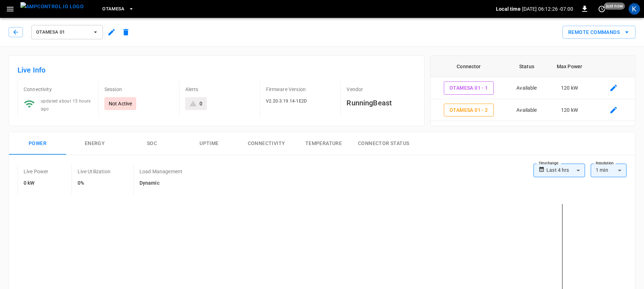 The image size is (644, 289). What do you see at coordinates (201, 104) in the screenshot?
I see `div: 0` at bounding box center [201, 104].